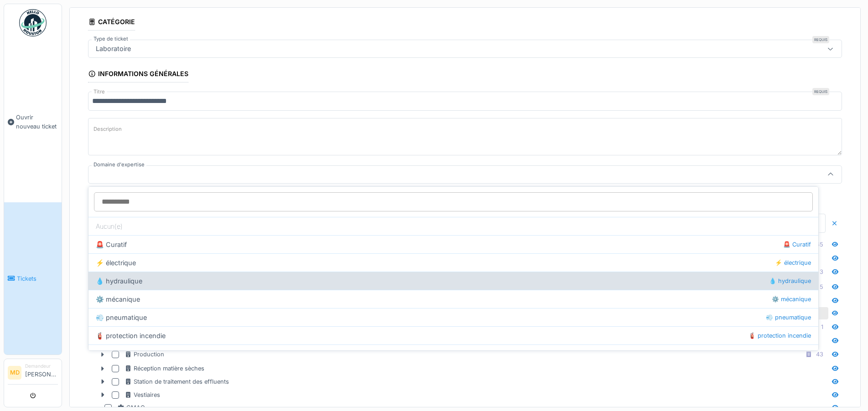  Describe the element at coordinates (164, 368) in the screenshot. I see `div: Réception matière sèches` at that location.